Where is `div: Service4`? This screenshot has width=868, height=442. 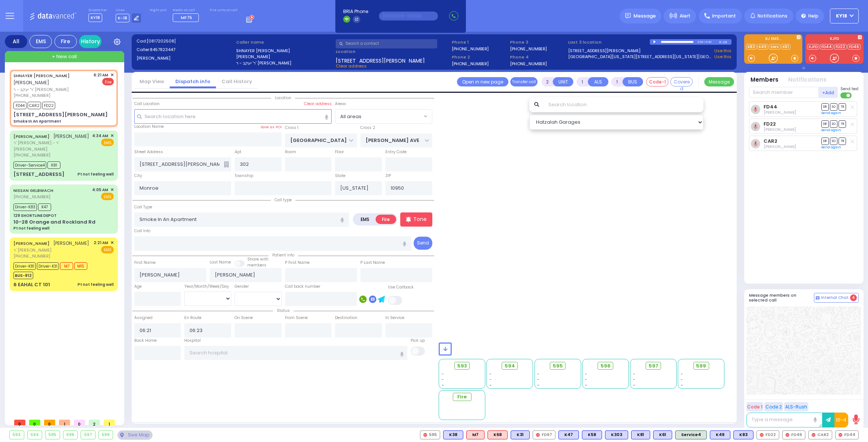
div: Service4 is located at coordinates (690, 435).